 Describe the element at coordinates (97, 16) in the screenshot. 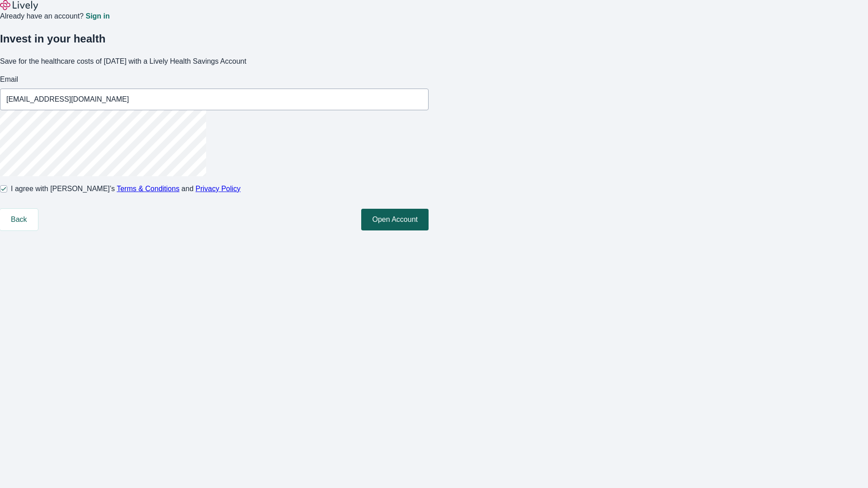

I see `div: Sign in` at that location.